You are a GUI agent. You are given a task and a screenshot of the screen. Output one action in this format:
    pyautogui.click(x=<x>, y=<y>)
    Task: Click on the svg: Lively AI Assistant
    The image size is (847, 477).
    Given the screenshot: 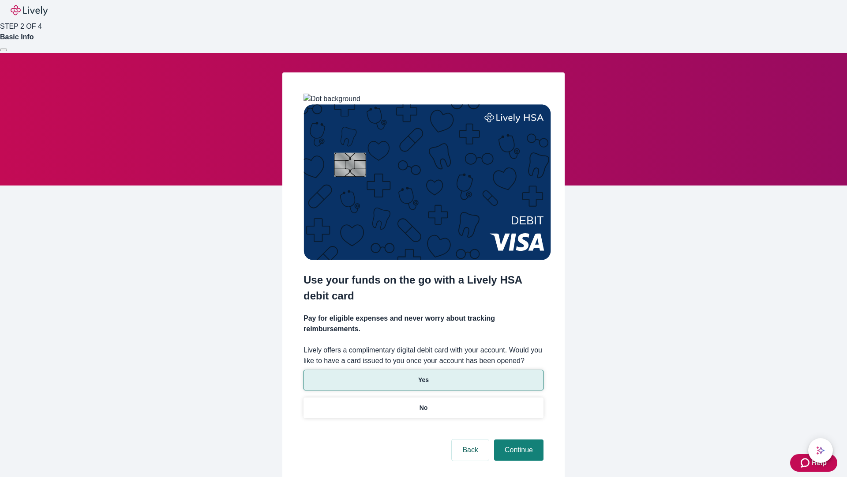 What is the action you would take?
    pyautogui.click(x=821, y=450)
    